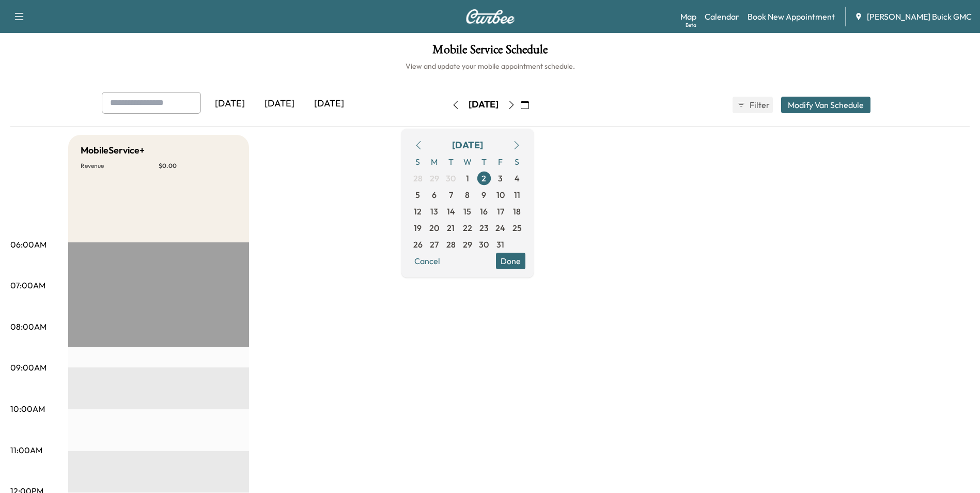 The image size is (980, 493). I want to click on p: 10:00AM, so click(28, 409).